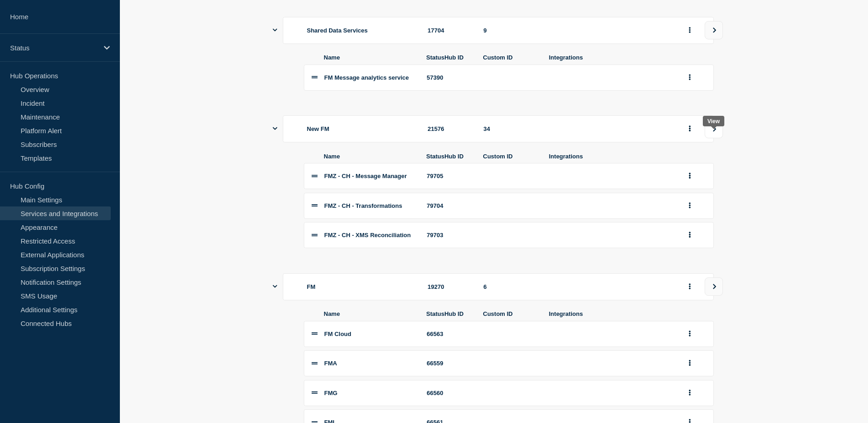  What do you see at coordinates (366, 78) in the screenshot?
I see `span: FM Message analytics service` at bounding box center [366, 78].